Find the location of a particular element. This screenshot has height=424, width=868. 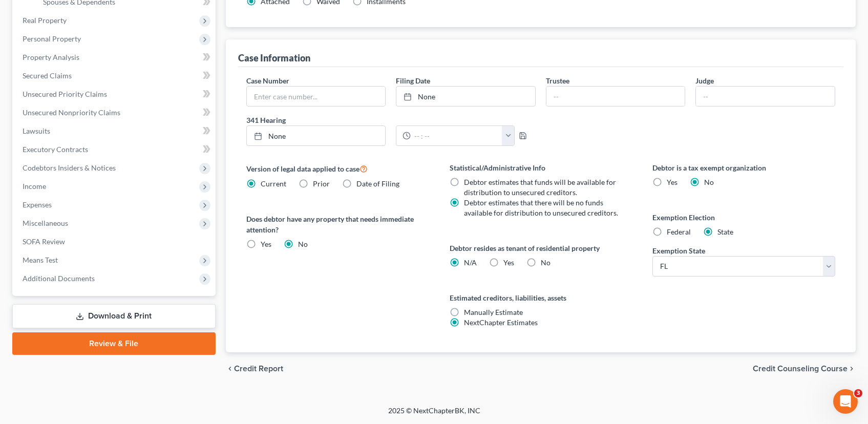

span: Unsecured Nonpriority Claims is located at coordinates (72, 112).